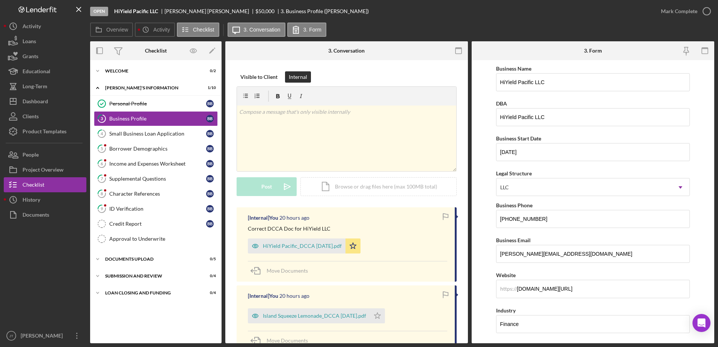  I want to click on div: Credit Report, so click(158, 224).